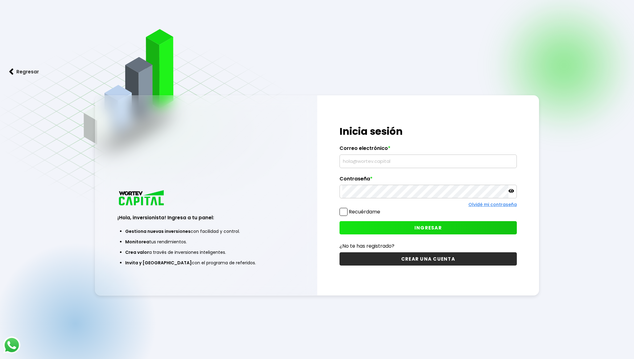 This screenshot has height=359, width=634. I want to click on img: logos_whatsapp-icon.242b2217.svg, so click(12, 345).